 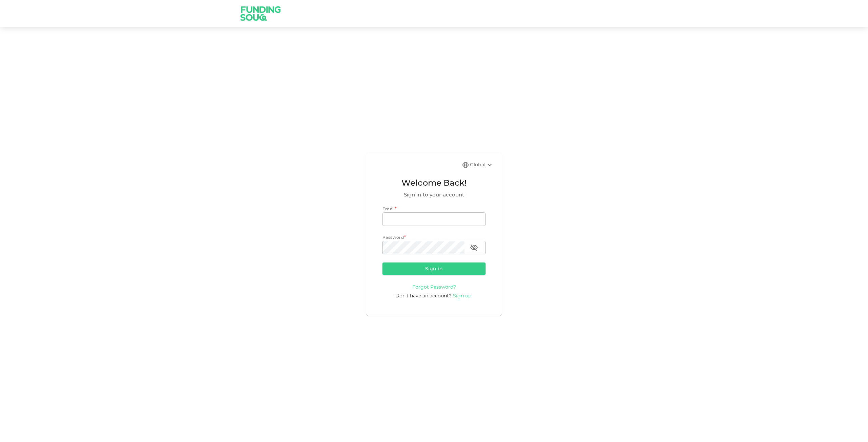 What do you see at coordinates (434, 183) in the screenshot?
I see `span: Welcome Back!` at bounding box center [434, 183].